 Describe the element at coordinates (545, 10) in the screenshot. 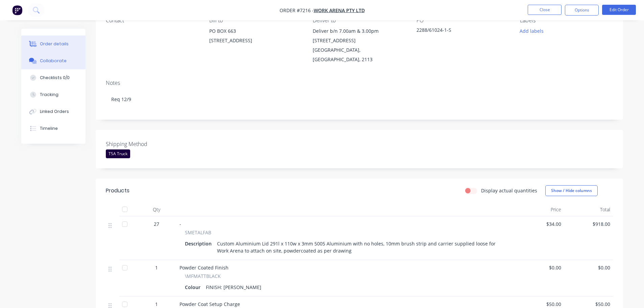

I see `button: Close` at that location.